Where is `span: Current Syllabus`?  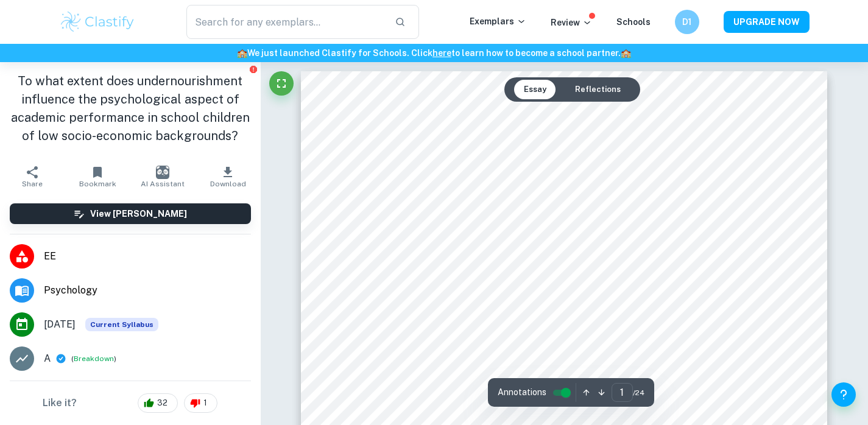
span: Current Syllabus is located at coordinates (122, 325).